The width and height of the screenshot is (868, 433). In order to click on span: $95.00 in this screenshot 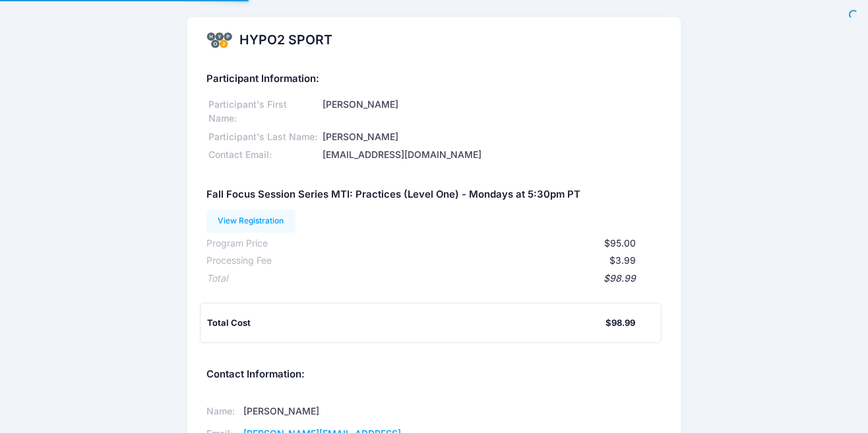, I will do `click(621, 242)`.